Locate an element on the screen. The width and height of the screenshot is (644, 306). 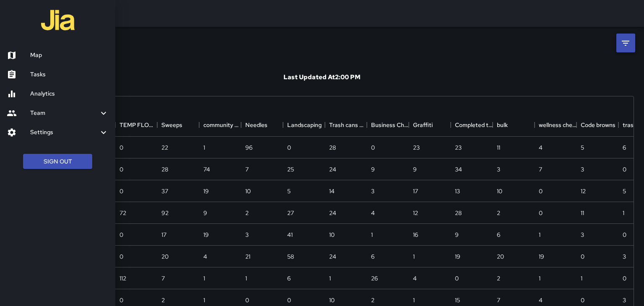
h6: Tasks is located at coordinates (69, 74).